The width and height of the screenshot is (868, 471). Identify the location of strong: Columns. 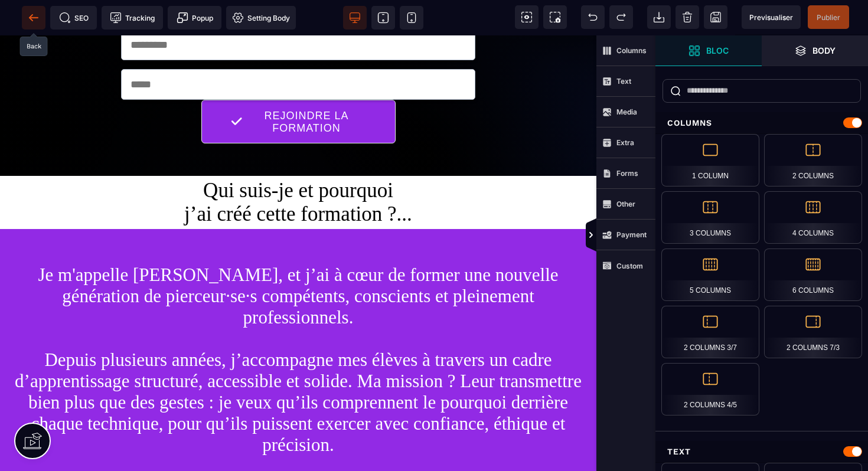
(631, 50).